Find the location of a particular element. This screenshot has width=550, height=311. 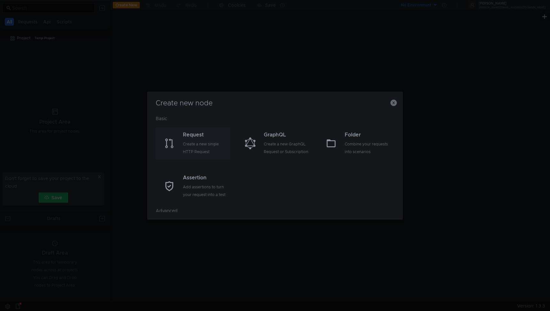

div: Add assertions to turn your request into a test is located at coordinates (206, 191).